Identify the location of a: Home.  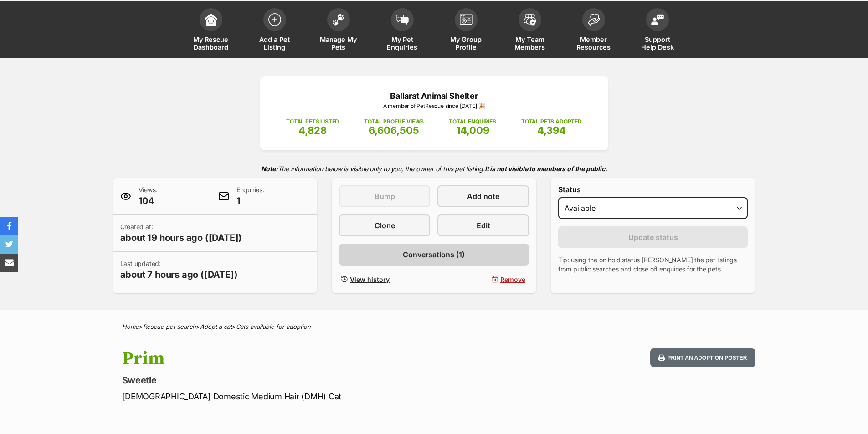
(130, 327).